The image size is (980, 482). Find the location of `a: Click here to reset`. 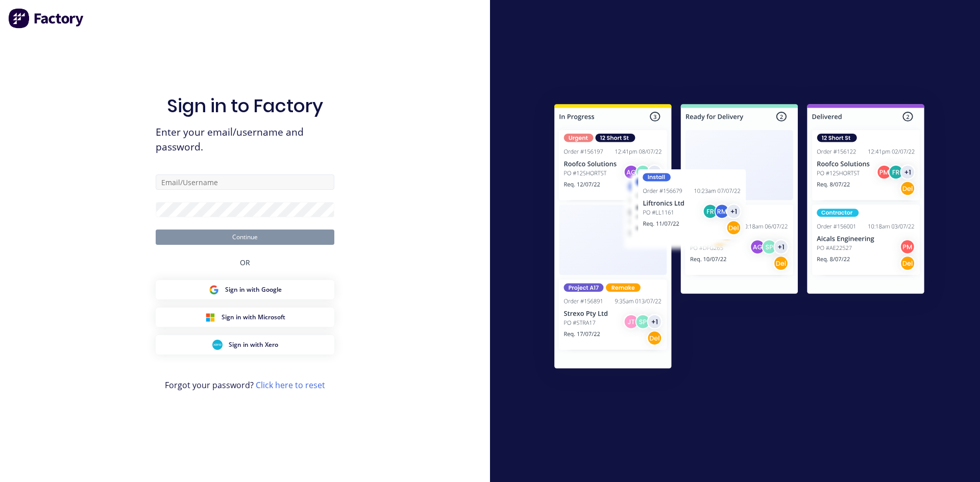

a: Click here to reset is located at coordinates (290, 385).